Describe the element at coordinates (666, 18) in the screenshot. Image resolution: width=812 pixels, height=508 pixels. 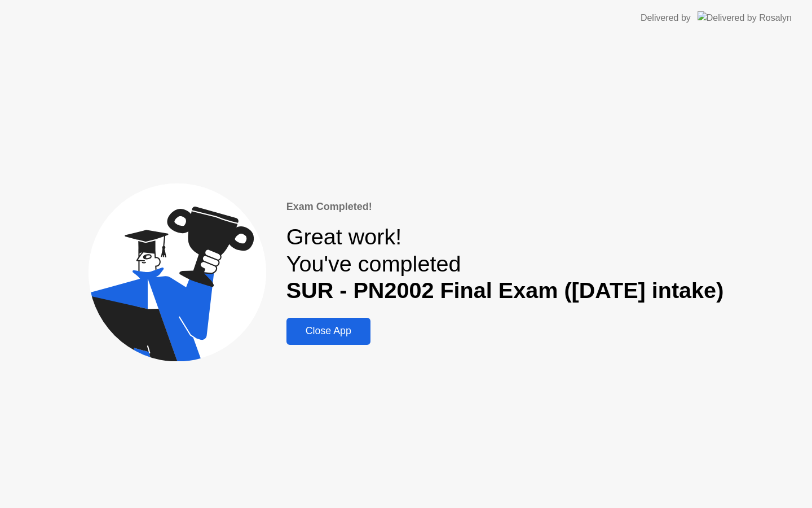
I see `div: Delivered by` at that location.